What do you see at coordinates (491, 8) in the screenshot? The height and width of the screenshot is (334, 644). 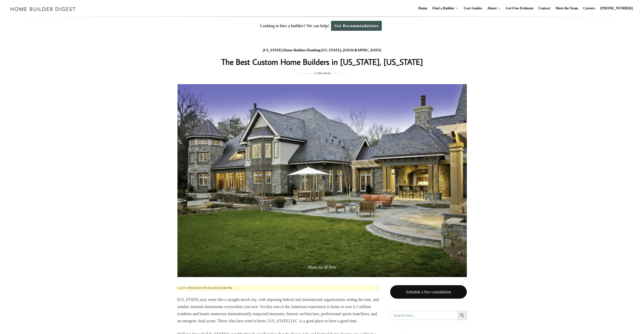 I see `a: About` at bounding box center [491, 8].